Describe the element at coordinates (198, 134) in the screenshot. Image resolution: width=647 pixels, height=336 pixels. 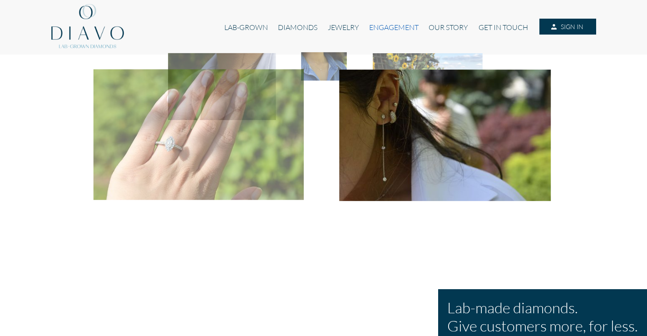
I see `img: Diavo Lab-grown diamond Ring` at that location.